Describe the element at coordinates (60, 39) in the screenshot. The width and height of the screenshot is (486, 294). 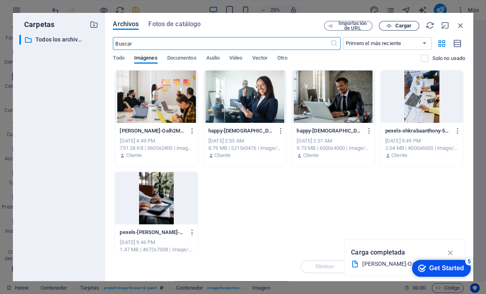
I see `p: Todos los archivos` at that location.